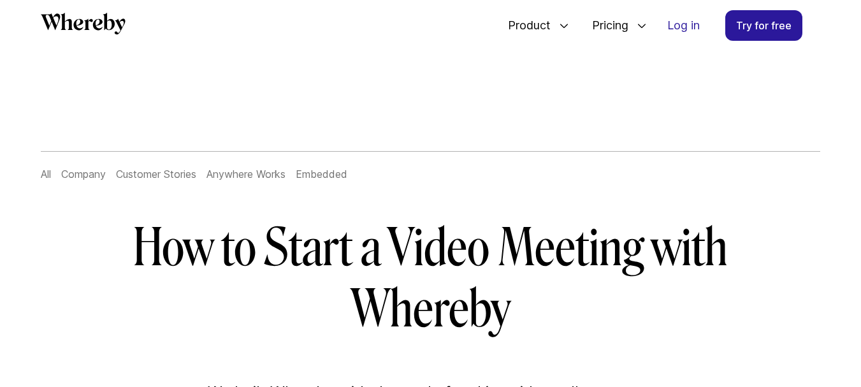  What do you see at coordinates (605, 25) in the screenshot?
I see `span: Pricing` at bounding box center [605, 25].